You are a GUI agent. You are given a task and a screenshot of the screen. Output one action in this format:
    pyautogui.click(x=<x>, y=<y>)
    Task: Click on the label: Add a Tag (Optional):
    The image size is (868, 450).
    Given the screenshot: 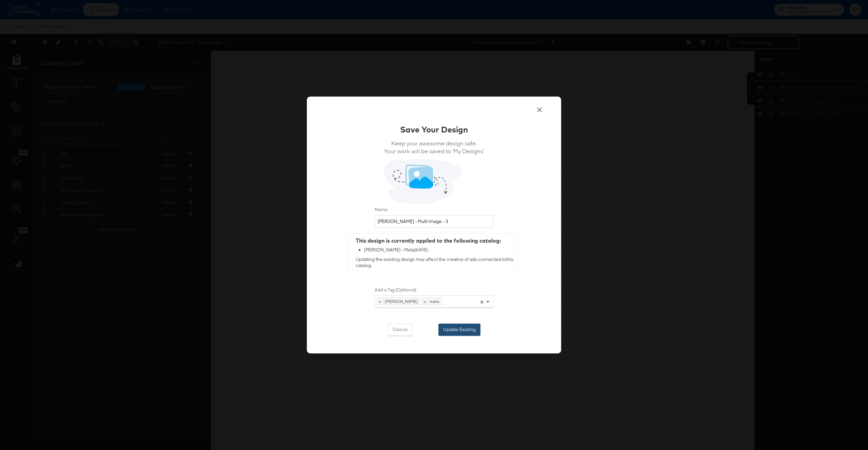 What is the action you would take?
    pyautogui.click(x=434, y=290)
    